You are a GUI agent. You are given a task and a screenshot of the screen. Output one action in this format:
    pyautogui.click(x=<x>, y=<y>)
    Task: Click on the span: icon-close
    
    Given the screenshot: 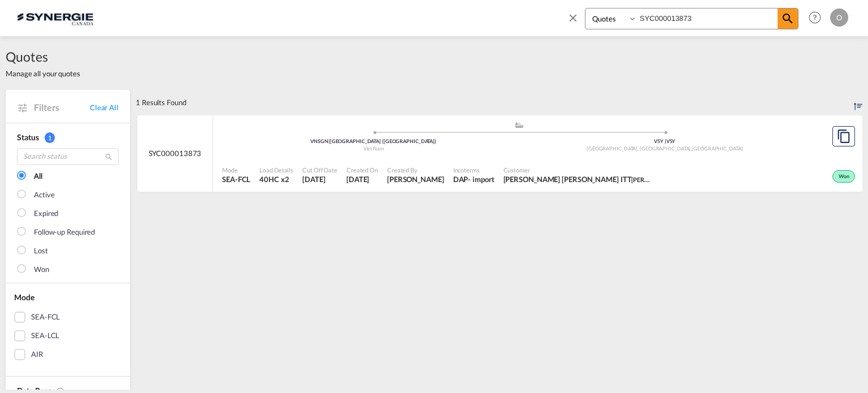 What is the action you would take?
    pyautogui.click(x=576, y=21)
    